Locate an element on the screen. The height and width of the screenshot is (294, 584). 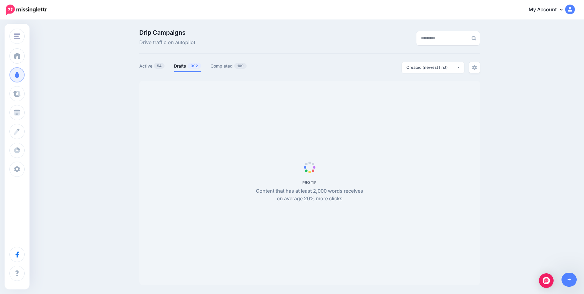
span: 392 is located at coordinates (194, 66).